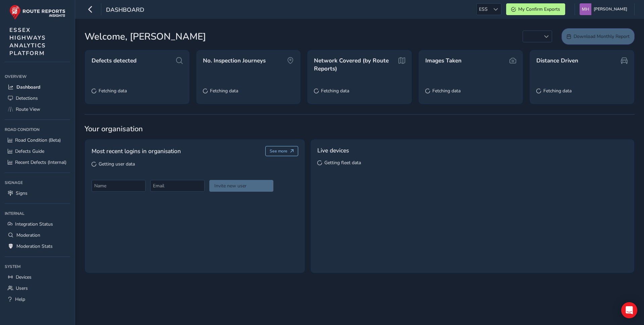 The image size is (644, 325). I want to click on button: See more, so click(282, 151).